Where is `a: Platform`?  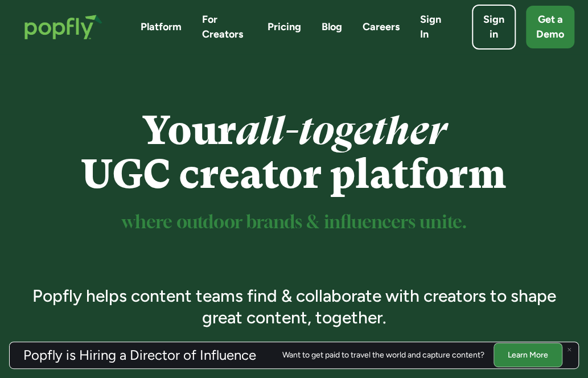
a: Platform is located at coordinates (161, 27).